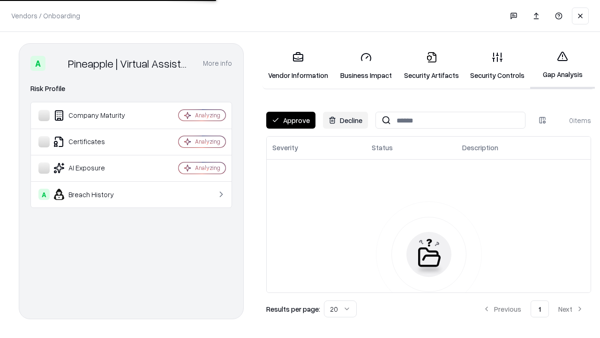 The image size is (600, 338). I want to click on button: 1, so click(540, 309).